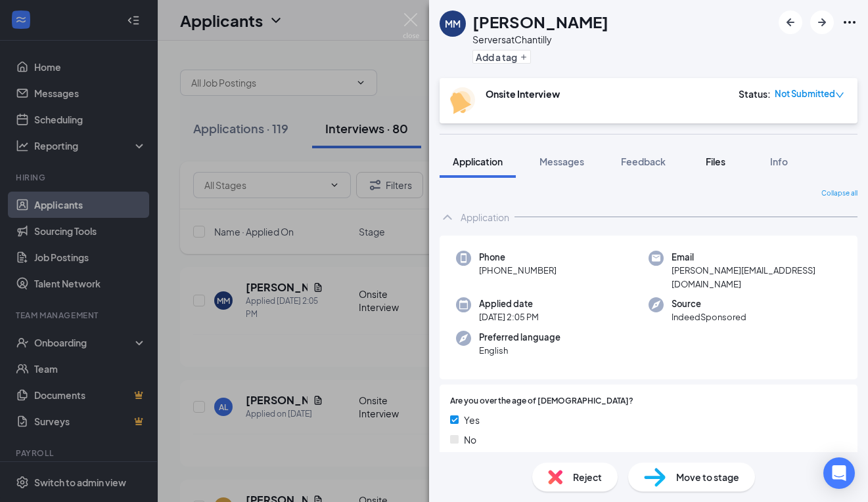 The height and width of the screenshot is (502, 868). What do you see at coordinates (839, 473) in the screenshot?
I see `div: Open Intercom Messenger` at bounding box center [839, 473].